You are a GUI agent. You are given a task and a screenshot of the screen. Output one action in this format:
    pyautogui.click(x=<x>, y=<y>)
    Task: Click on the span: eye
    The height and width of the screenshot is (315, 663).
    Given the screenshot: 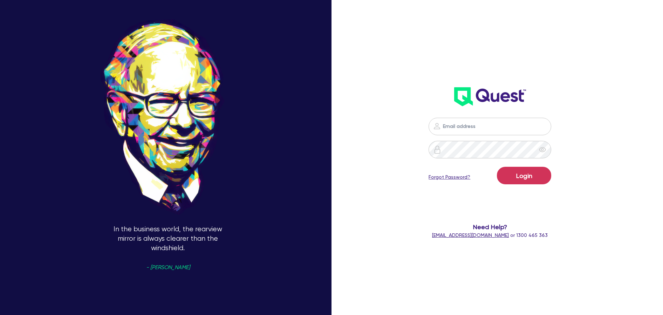 What is the action you would take?
    pyautogui.click(x=542, y=150)
    